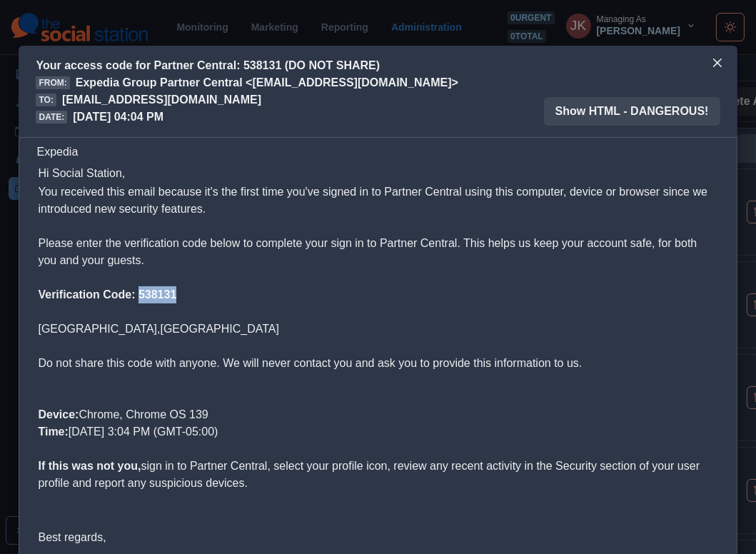 The height and width of the screenshot is (554, 756). What do you see at coordinates (58, 414) in the screenshot?
I see `b: Device:` at bounding box center [58, 414].